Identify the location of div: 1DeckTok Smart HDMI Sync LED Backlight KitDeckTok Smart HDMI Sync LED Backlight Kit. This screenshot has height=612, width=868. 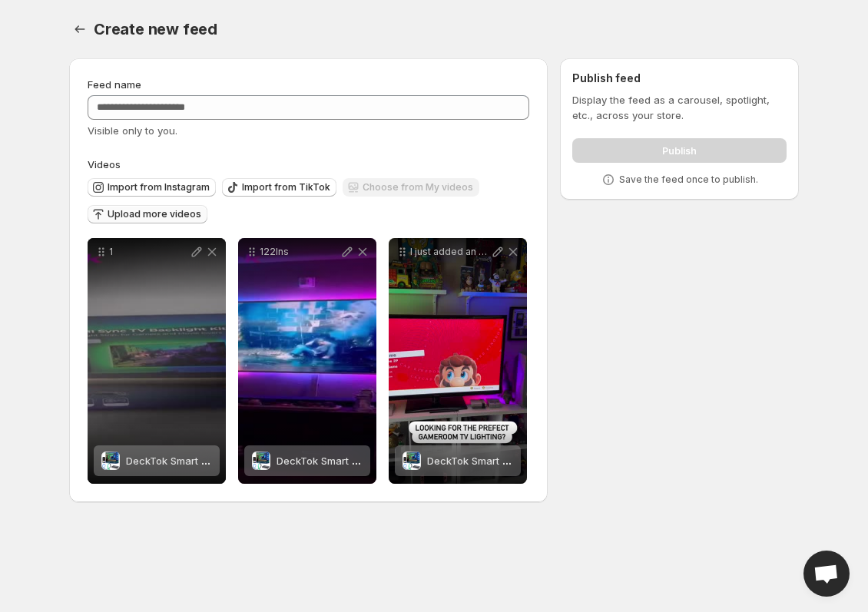
(157, 361).